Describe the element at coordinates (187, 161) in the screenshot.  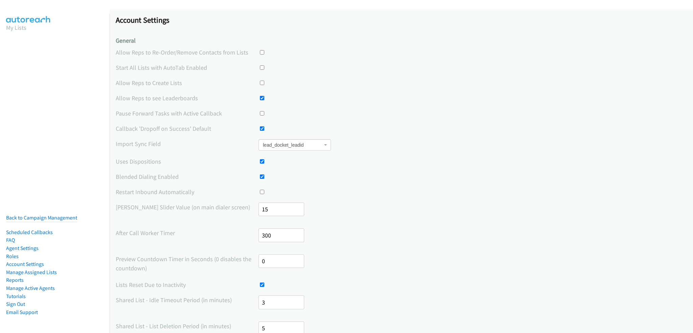
I see `label: Uses Dispositions` at that location.